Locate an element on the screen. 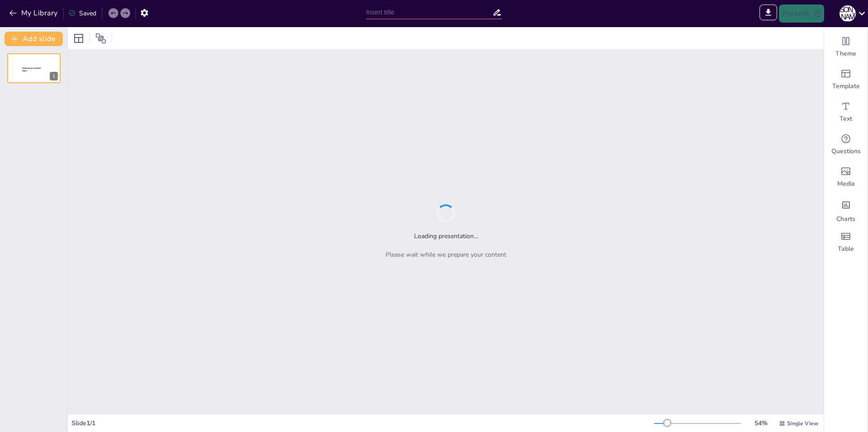  span: Position is located at coordinates (101, 38).